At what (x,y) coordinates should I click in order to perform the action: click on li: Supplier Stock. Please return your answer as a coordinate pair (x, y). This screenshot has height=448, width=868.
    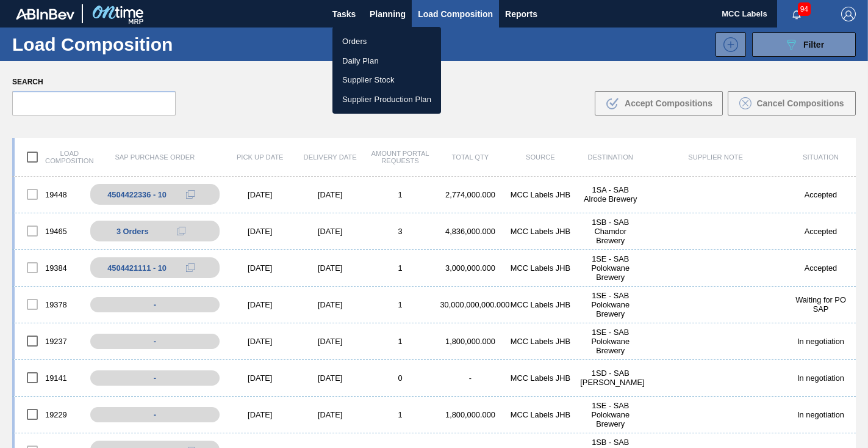
    Looking at the image, I should click on (387, 80).